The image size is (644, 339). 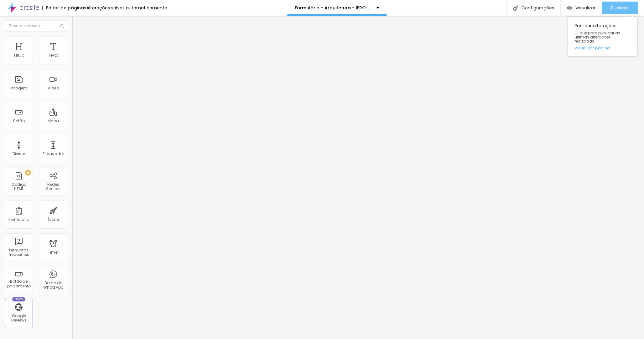 What do you see at coordinates (19, 299) in the screenshot?
I see `div: Novo` at bounding box center [19, 299].